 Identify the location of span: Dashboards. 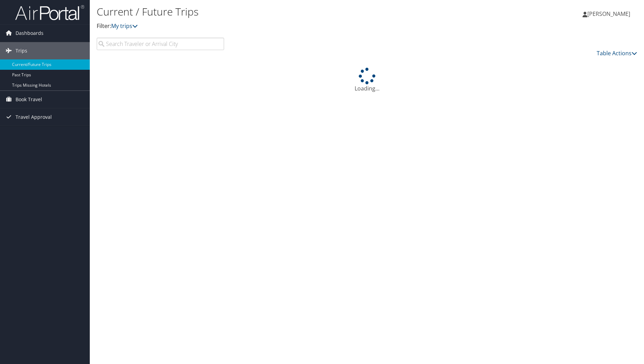
(29, 33).